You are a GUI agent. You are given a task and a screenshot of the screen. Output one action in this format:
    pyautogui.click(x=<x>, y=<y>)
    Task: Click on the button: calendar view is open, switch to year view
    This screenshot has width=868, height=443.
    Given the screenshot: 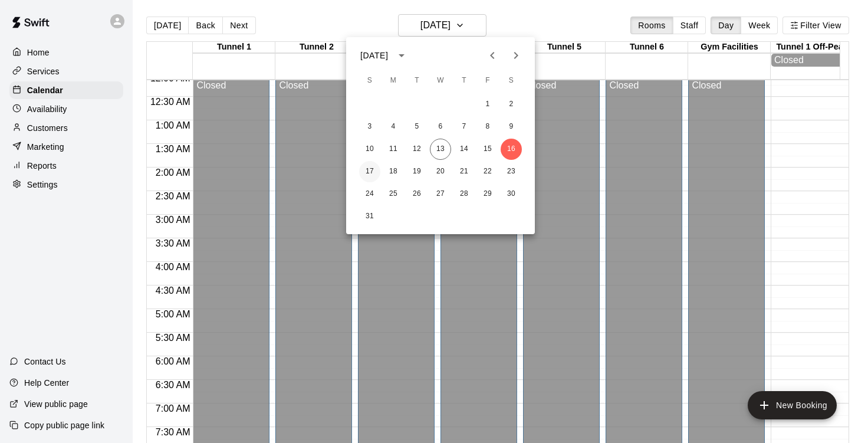 What is the action you would take?
    pyautogui.click(x=402, y=55)
    